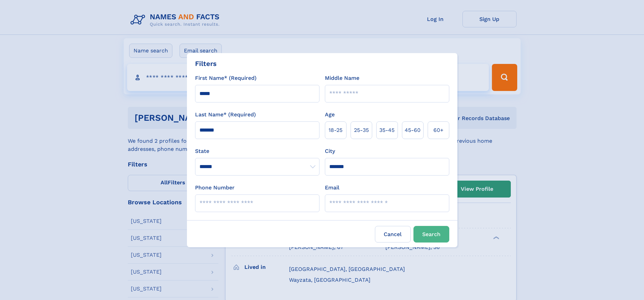 The image size is (644, 300). Describe the element at coordinates (432, 234) in the screenshot. I see `button: Search` at that location.